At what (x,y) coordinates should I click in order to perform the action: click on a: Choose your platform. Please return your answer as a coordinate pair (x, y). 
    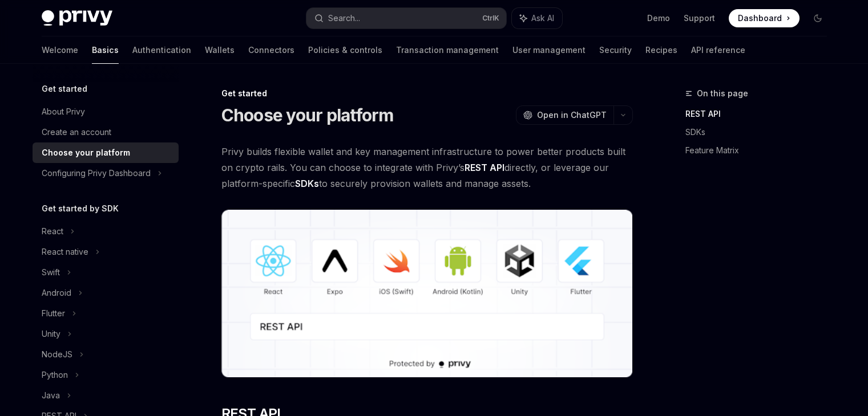
    Looking at the image, I should click on (106, 153).